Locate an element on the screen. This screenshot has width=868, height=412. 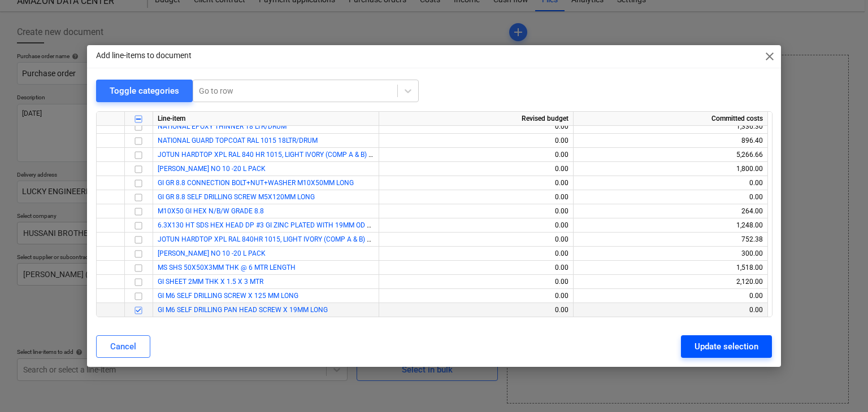
a: GI M6 SELF DRILLING SCREW X 125 MM LONG is located at coordinates (228, 296).